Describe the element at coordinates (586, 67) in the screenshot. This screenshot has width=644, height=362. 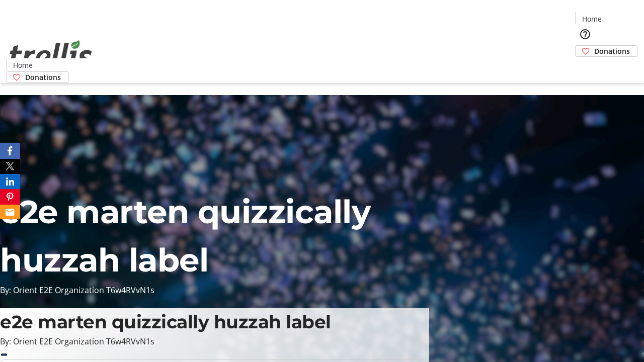
I see `button: Cart` at that location.